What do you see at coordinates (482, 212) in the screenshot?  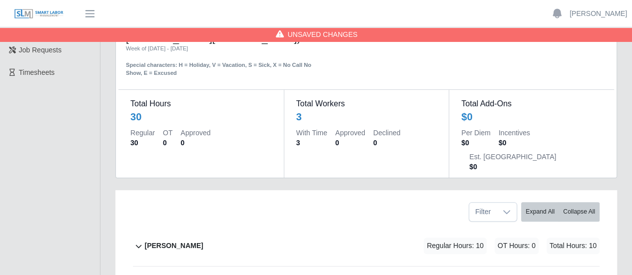 I see `span: Filter` at bounding box center [482, 212].